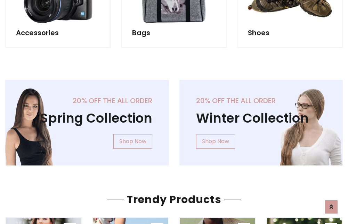 The image size is (348, 224). What do you see at coordinates (174, 199) in the screenshot?
I see `span: Trendy Products` at bounding box center [174, 199].